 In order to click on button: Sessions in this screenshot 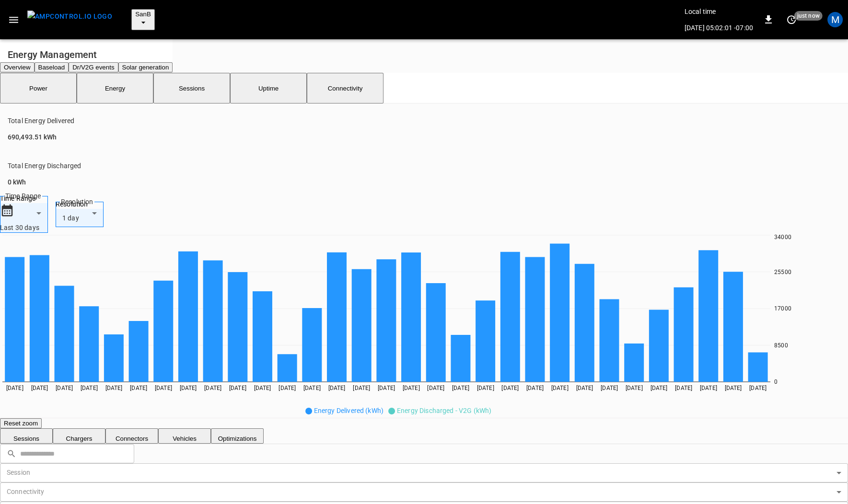, I will do `click(192, 88)`.